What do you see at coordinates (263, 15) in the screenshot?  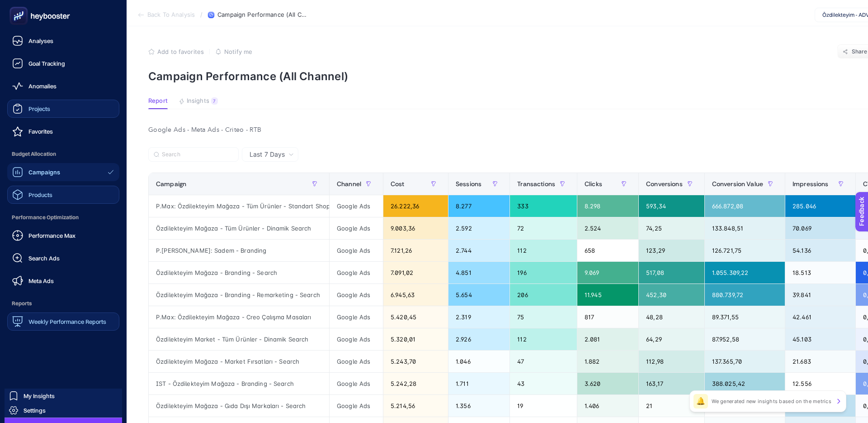 I see `span: Campaign Performance (All Channel)` at bounding box center [263, 15].